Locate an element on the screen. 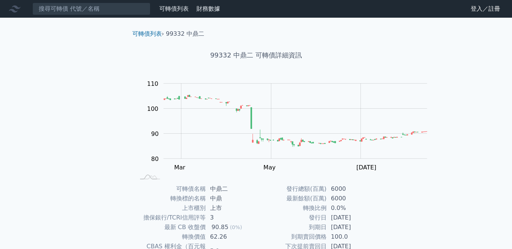 The image size is (512, 249). a: 財務數據 is located at coordinates (208, 8).